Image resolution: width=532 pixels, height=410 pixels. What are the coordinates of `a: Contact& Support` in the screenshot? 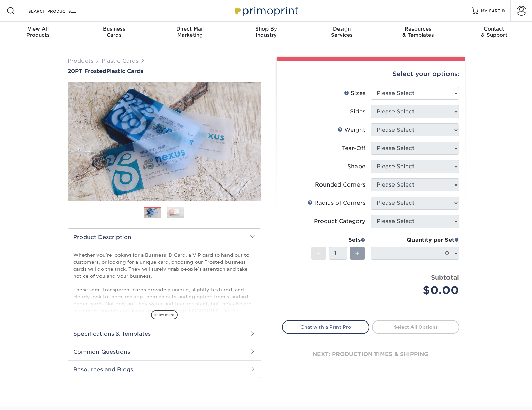 It's located at (494, 33).